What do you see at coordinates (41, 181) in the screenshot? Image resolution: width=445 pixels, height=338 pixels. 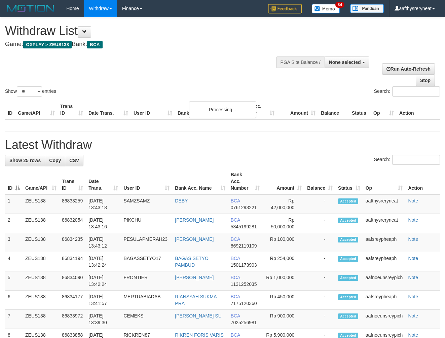 I see `th: Game/API: activate to sort column ascending` at bounding box center [41, 181].